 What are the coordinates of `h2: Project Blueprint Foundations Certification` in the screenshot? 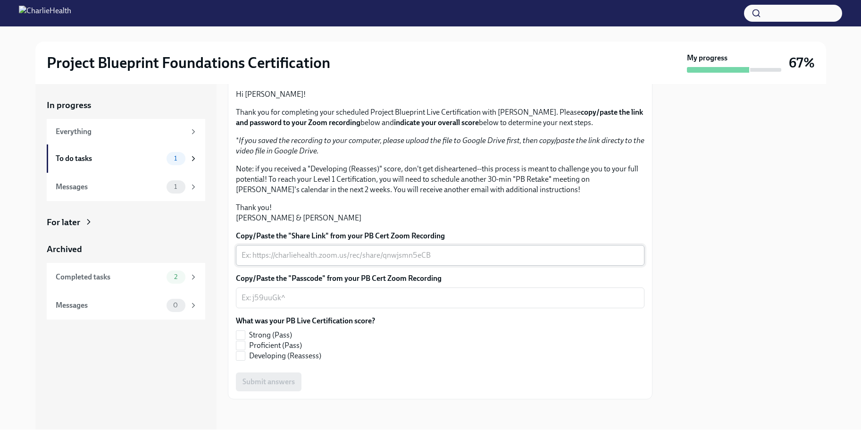 It's located at (188, 63).